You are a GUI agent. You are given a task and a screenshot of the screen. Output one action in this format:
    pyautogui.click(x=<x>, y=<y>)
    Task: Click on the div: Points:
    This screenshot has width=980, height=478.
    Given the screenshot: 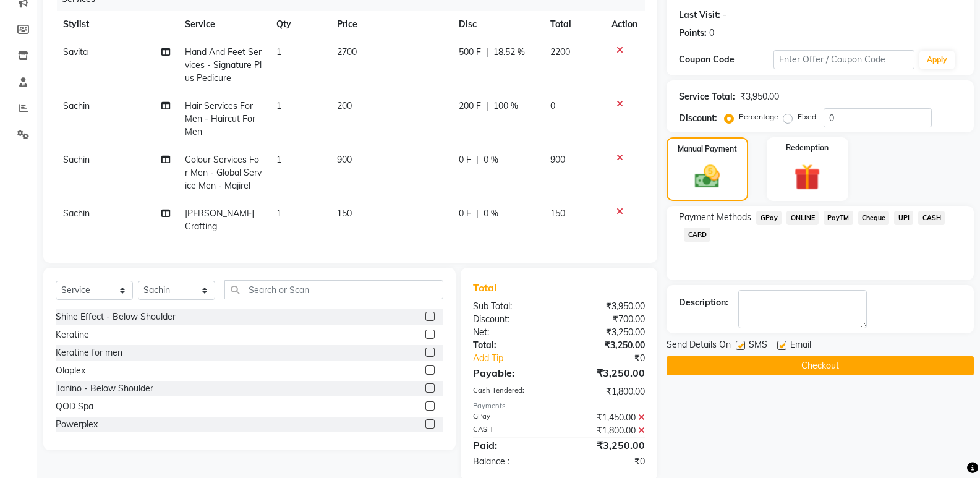 What is the action you would take?
    pyautogui.click(x=692, y=33)
    